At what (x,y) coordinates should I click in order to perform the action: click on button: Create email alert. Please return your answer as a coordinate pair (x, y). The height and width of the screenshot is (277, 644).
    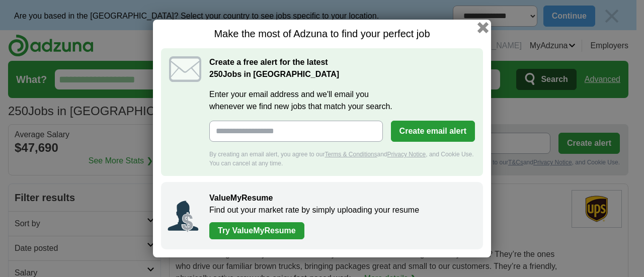
    Looking at the image, I should click on (433, 131).